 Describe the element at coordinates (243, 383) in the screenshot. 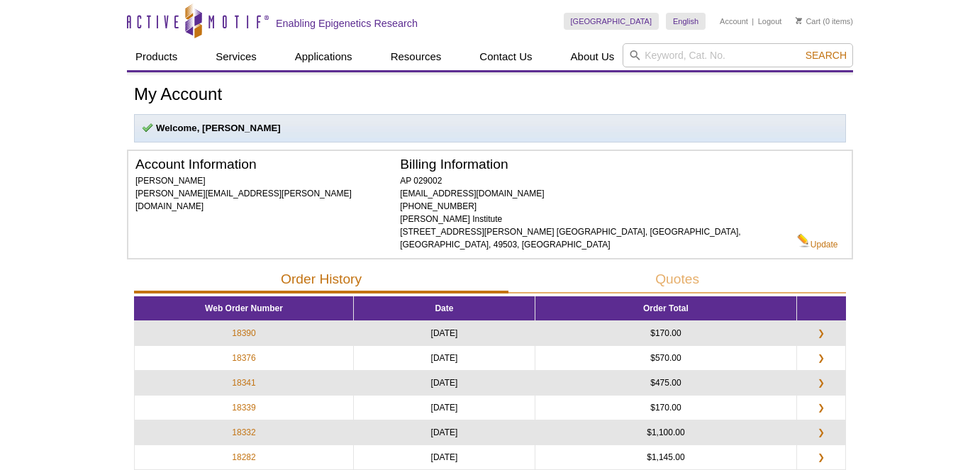

I see `a: 18341` at that location.